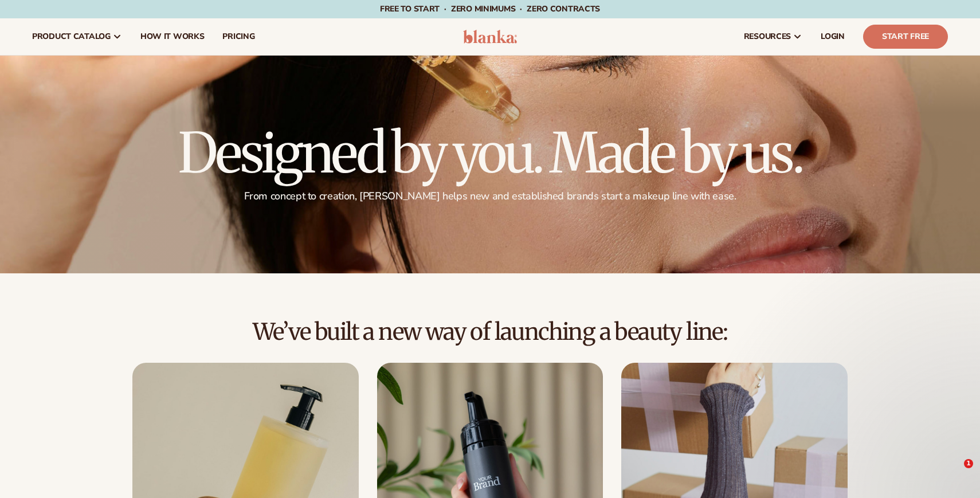 The height and width of the screenshot is (498, 980). I want to click on span: How It Works, so click(173, 36).